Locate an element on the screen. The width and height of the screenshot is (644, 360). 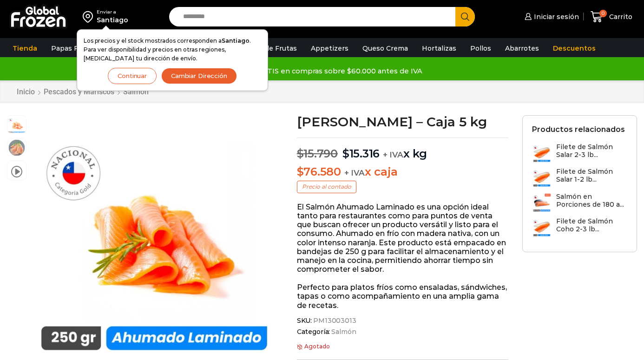
a: Papas Fritas is located at coordinates (72, 48).